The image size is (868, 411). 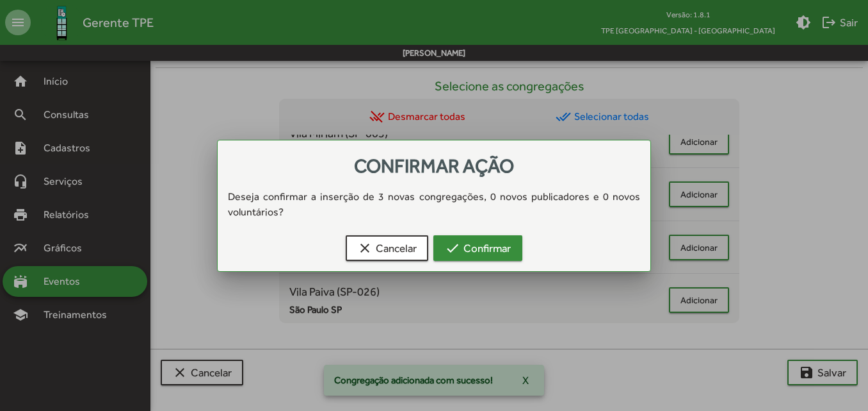 I want to click on span: Cancelar, so click(x=386, y=248).